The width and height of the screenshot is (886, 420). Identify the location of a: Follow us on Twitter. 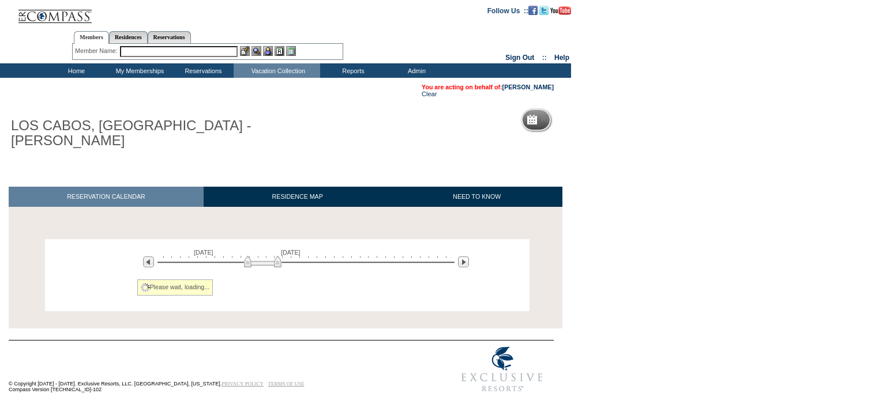
(544, 10).